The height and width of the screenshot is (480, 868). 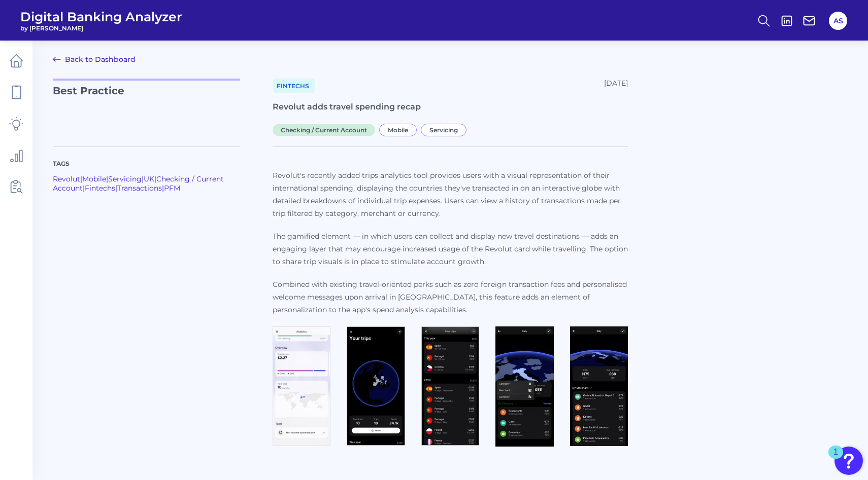 I want to click on span: Servicing, so click(x=443, y=130).